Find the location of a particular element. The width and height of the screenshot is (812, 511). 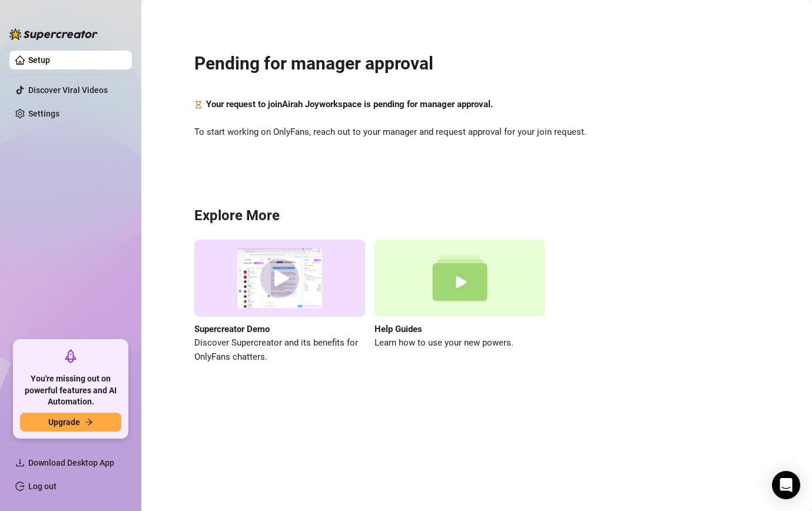

span: hourglass is located at coordinates (199, 105).